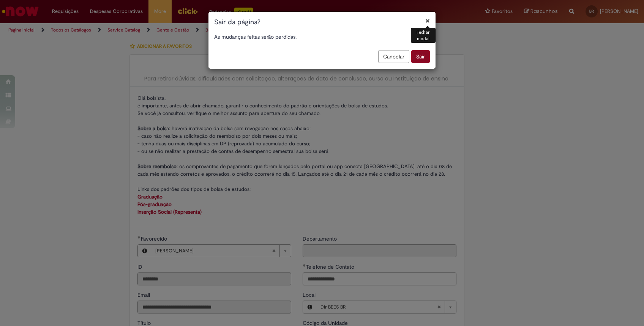 Image resolution: width=644 pixels, height=326 pixels. Describe the element at coordinates (322, 37) in the screenshot. I see `p: As mudanças feitas serão perdidas.` at that location.